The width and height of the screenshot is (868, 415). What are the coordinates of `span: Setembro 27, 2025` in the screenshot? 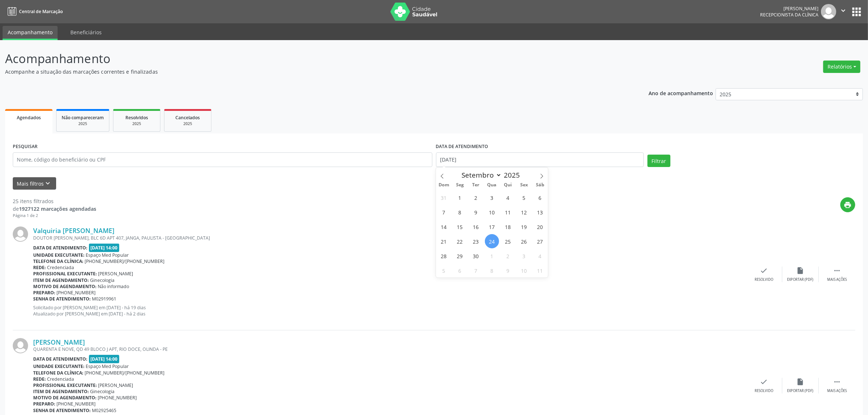 It's located at (540, 241).